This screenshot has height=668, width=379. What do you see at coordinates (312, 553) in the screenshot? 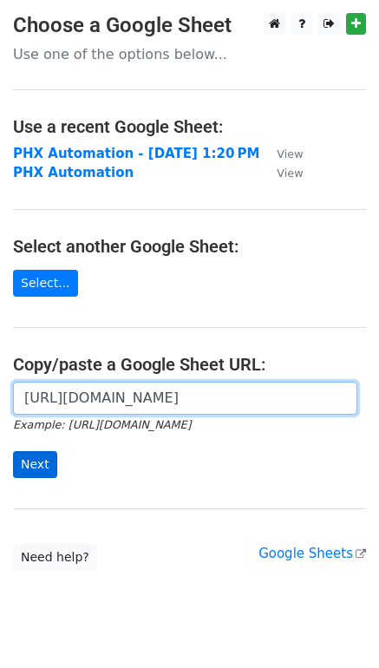
I see `a: Google Sheets` at bounding box center [312, 553].